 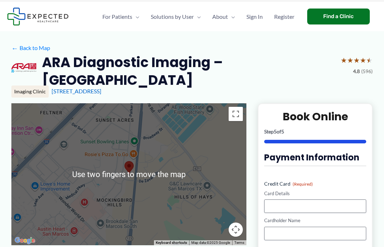 What do you see at coordinates (302, 184) in the screenshot?
I see `span: (Required)` at bounding box center [302, 184].